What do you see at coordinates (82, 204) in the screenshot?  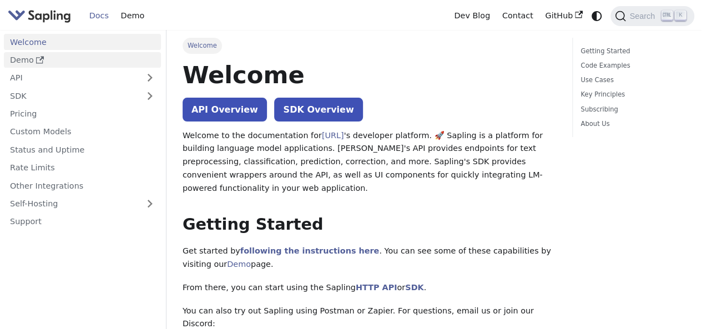 I see `a: Self-Hosting` at bounding box center [82, 204].